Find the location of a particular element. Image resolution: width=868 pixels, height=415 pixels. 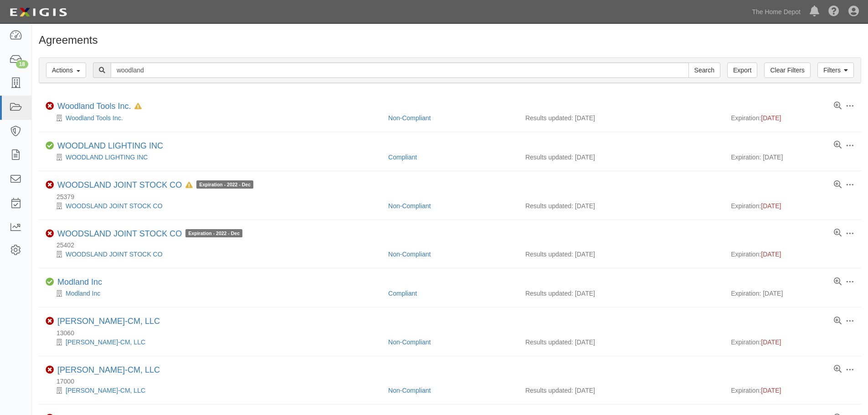

h1: Agreements is located at coordinates (450, 40).